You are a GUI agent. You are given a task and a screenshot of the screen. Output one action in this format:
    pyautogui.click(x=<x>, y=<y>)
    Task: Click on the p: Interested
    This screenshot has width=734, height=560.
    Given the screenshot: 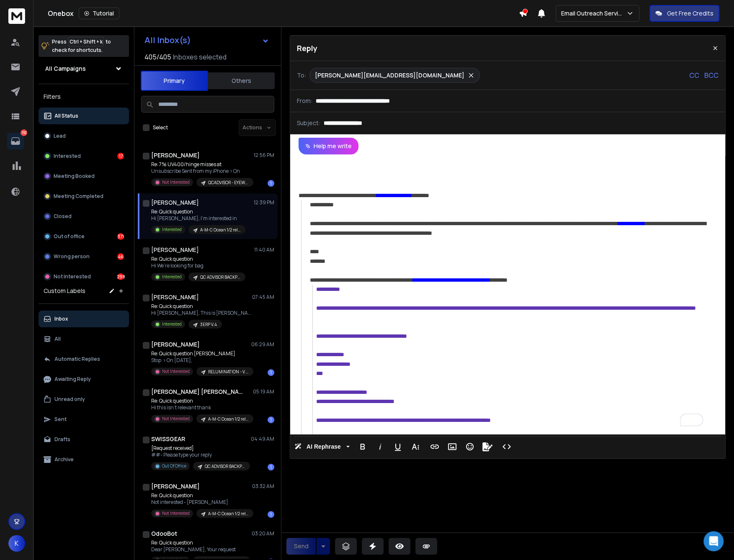 What is the action you would take?
    pyautogui.click(x=67, y=156)
    